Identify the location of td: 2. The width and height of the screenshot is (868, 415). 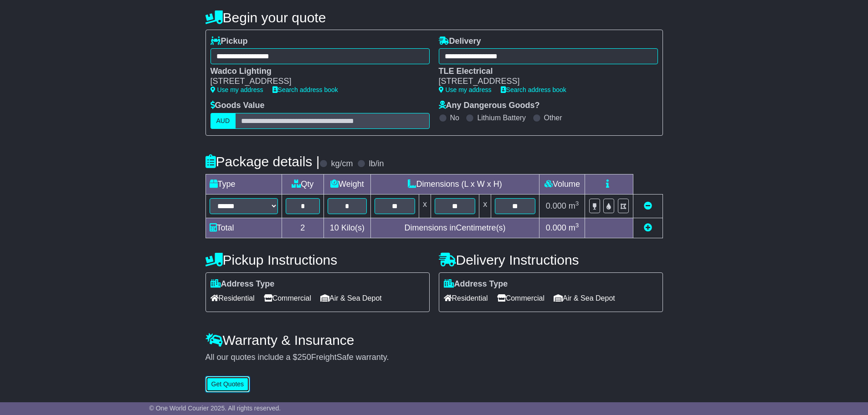
(302, 228).